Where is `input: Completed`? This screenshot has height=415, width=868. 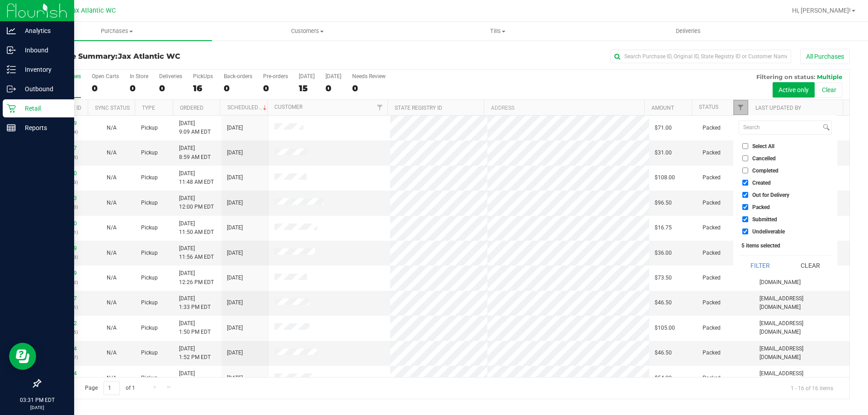
input: Completed is located at coordinates (745, 171).